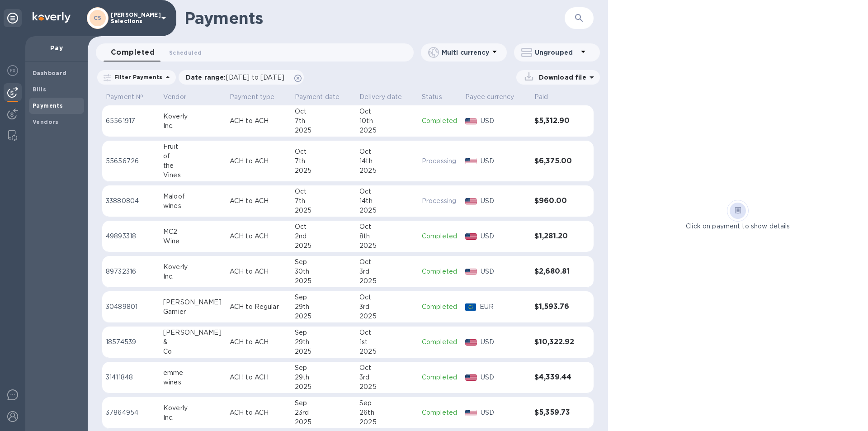  Describe the element at coordinates (131, 121) in the screenshot. I see `p: 65561917` at that location.